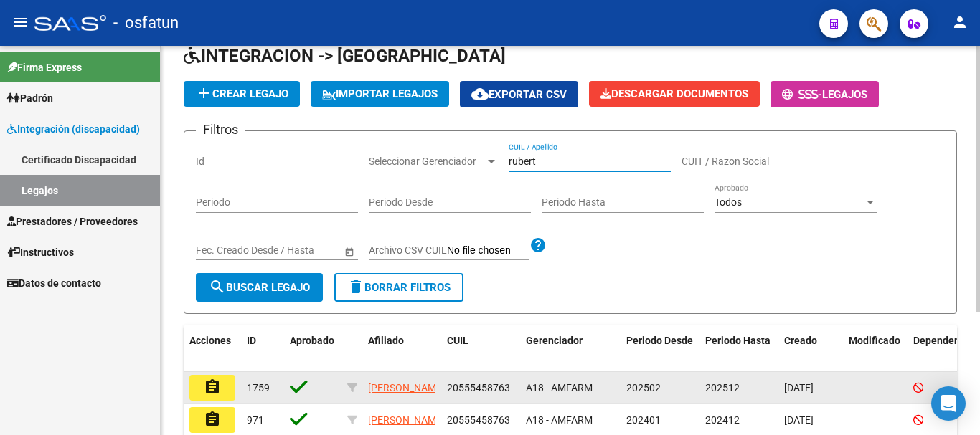 The image size is (980, 435). Describe the element at coordinates (385, 340) in the screenshot. I see `span: Afiliado` at that location.